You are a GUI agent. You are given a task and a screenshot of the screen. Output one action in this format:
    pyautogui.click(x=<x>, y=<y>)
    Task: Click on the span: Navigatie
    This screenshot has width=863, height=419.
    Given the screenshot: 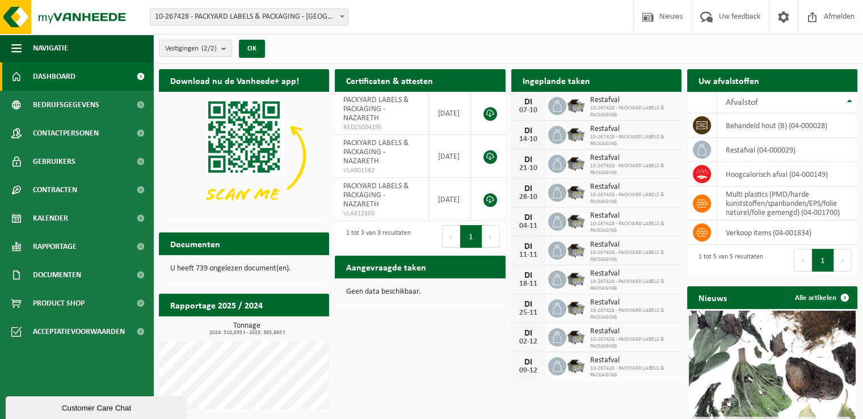 What is the action you would take?
    pyautogui.click(x=50, y=48)
    